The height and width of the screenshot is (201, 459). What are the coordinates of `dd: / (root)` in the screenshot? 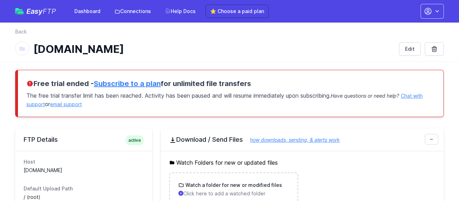 It's located at (84, 197).